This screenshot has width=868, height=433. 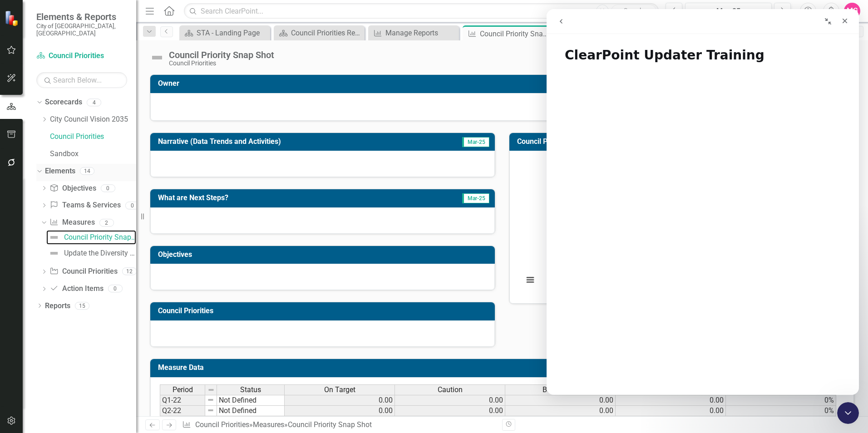 What do you see at coordinates (728, 11) in the screenshot?
I see `div: Mar-25` at bounding box center [728, 11].